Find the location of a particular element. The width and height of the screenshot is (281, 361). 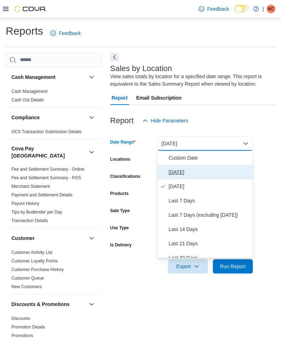

a: Cash Out Details is located at coordinates (27, 100).